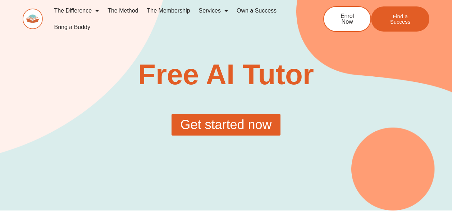 The image size is (452, 213). Describe the element at coordinates (400, 19) in the screenshot. I see `span: Find a Success` at that location.